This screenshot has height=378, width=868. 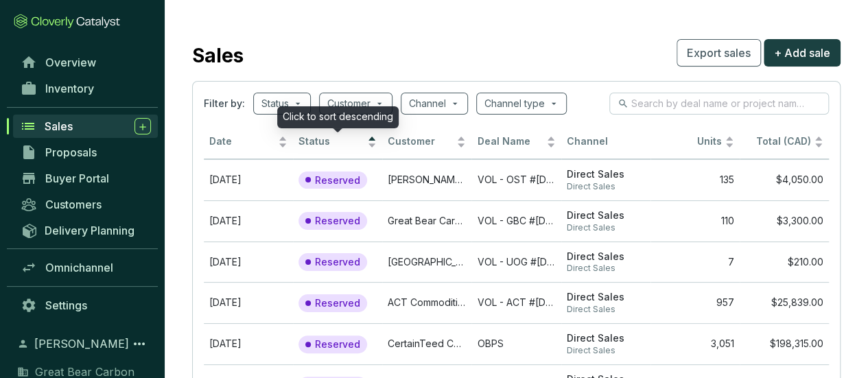 What do you see at coordinates (695, 262) in the screenshot?
I see `td: 7` at bounding box center [695, 262].